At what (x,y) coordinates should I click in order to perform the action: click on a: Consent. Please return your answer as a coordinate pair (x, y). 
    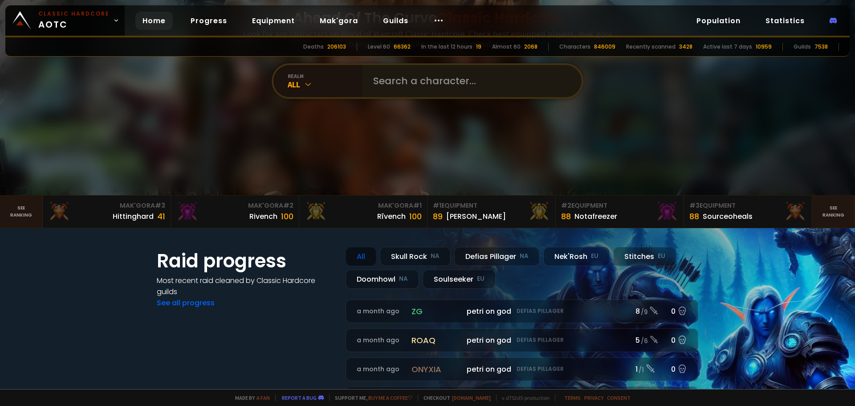
    Looking at the image, I should click on (618, 397).